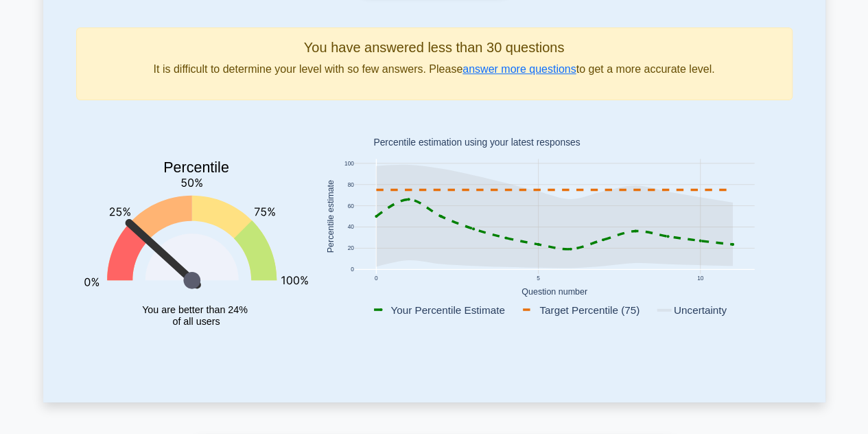 The width and height of the screenshot is (868, 434). Describe the element at coordinates (476, 143) in the screenshot. I see `text: Percentile estimation using your latest responses` at that location.